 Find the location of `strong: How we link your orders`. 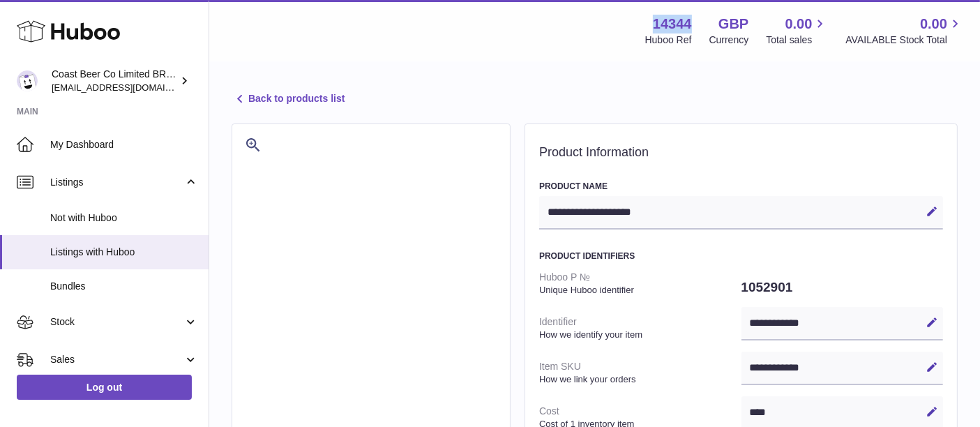

strong: How we link your orders is located at coordinates (638, 379).